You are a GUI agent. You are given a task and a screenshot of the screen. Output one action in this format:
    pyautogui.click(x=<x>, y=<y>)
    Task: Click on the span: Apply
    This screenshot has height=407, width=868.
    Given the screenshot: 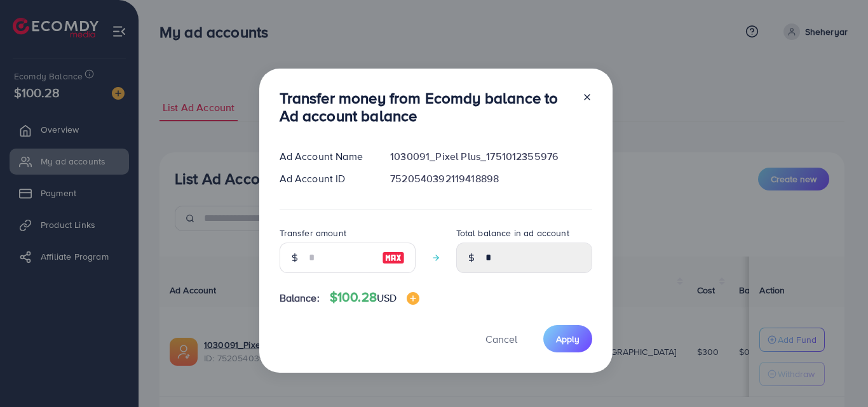 What is the action you would take?
    pyautogui.click(x=568, y=339)
    